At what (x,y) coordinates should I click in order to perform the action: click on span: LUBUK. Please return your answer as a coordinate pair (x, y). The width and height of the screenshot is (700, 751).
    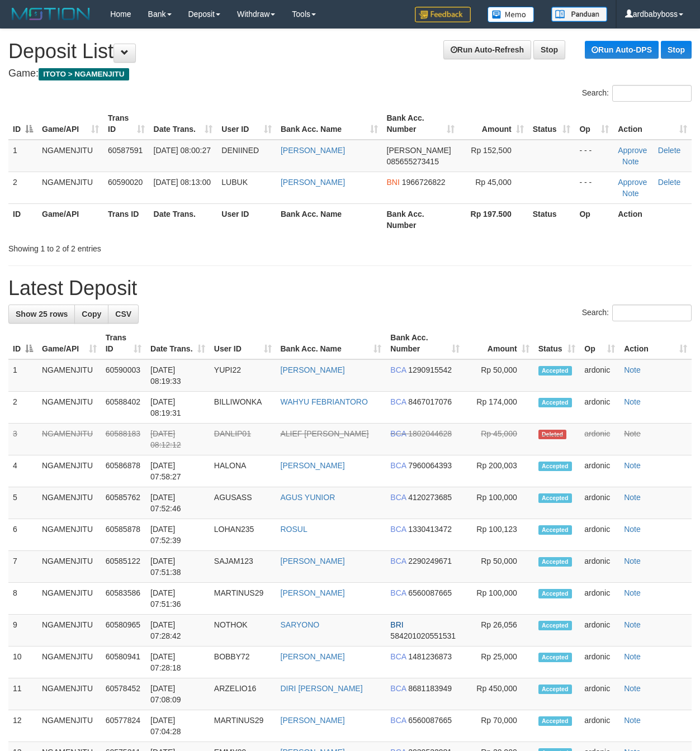
    Looking at the image, I should click on (234, 182).